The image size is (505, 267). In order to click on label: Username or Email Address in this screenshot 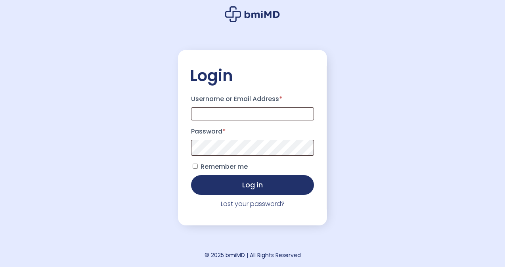, I will do `click(253, 99)`.